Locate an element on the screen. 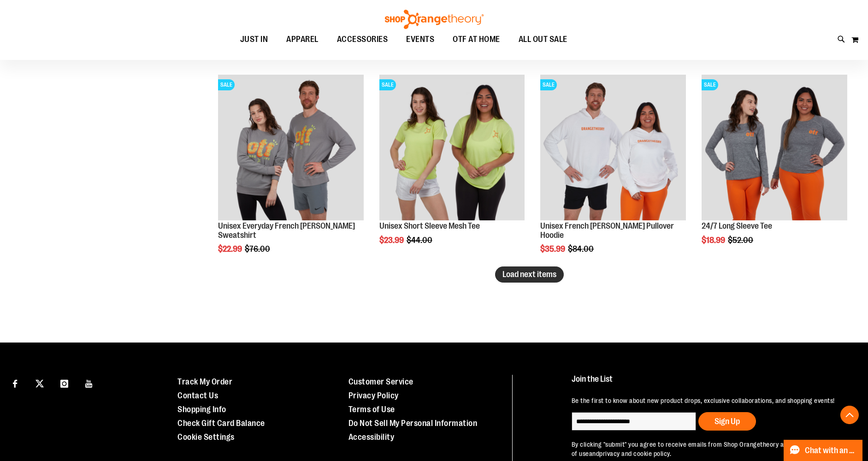 This screenshot has width=868, height=461. span: $76.00 is located at coordinates (258, 249).